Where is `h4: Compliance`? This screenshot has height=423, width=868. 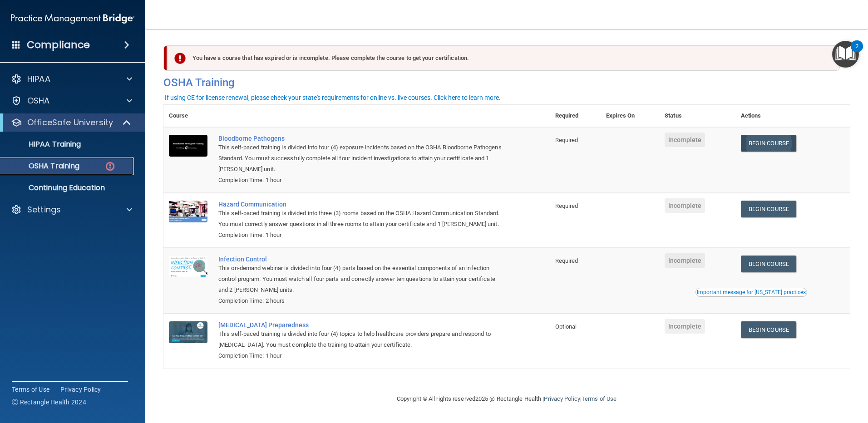
h4: Compliance is located at coordinates (58, 45).